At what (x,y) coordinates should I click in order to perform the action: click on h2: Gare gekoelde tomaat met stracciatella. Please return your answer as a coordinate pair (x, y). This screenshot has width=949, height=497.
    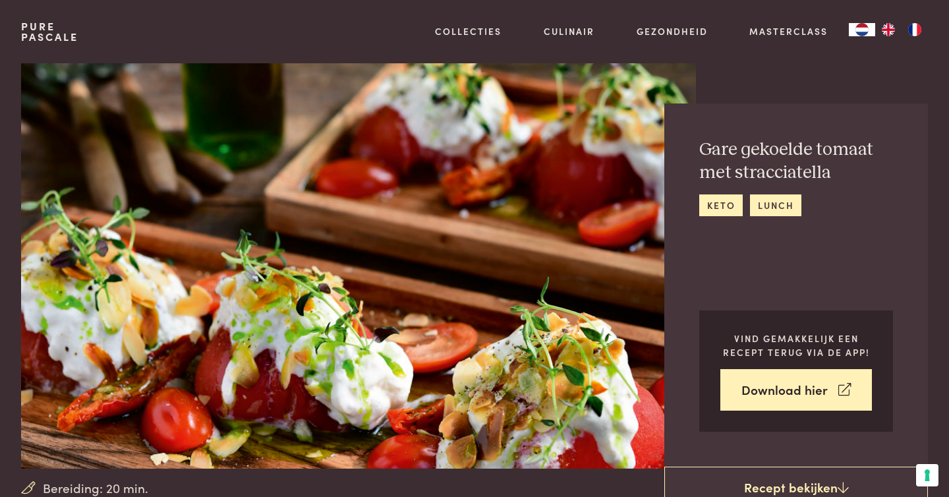
    Looking at the image, I should click on (796, 161).